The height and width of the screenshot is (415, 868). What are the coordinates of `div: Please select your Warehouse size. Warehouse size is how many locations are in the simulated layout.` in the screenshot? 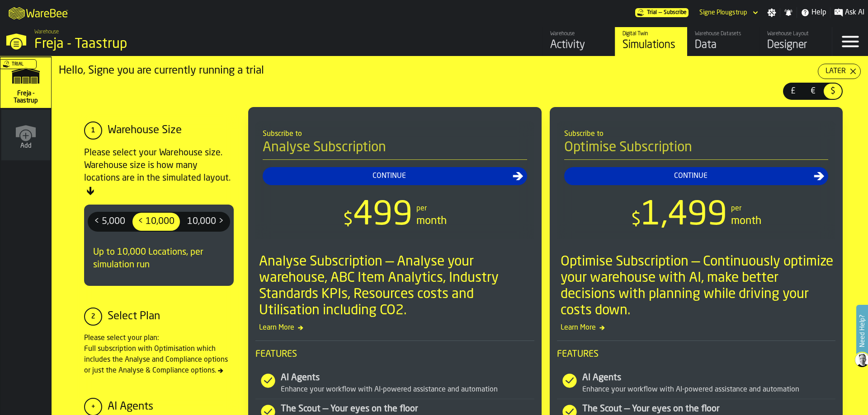 It's located at (159, 172).